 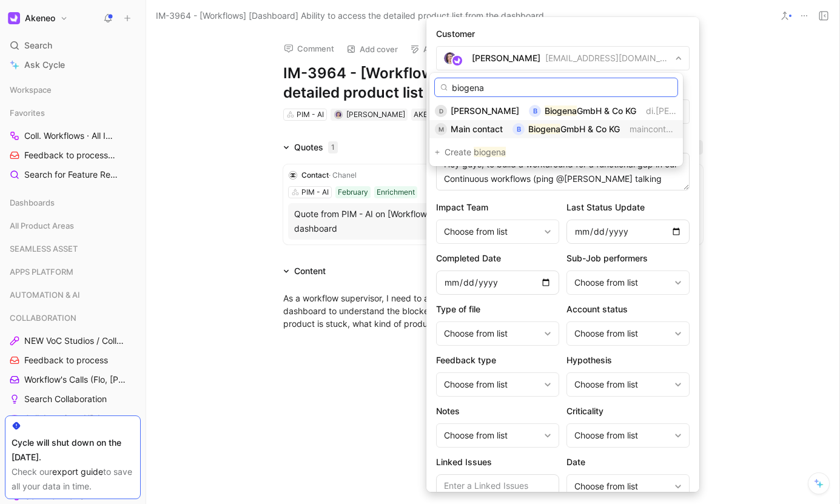 I want to click on span: maincontact@, so click(x=658, y=129).